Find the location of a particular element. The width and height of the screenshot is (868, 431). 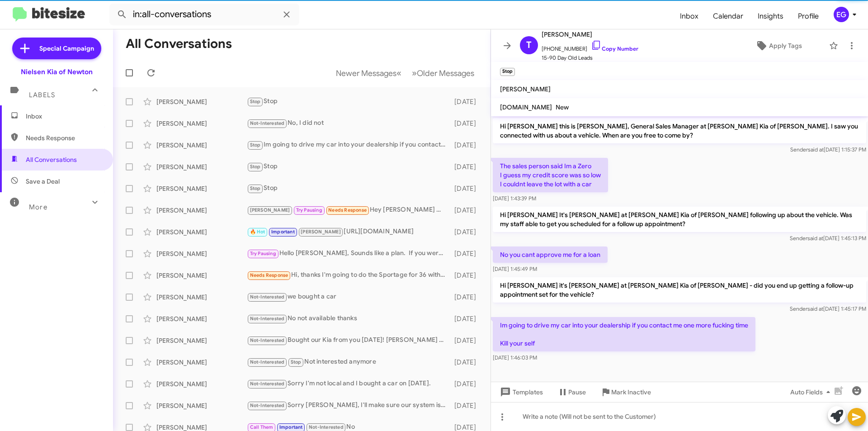

span: Mark Inactive is located at coordinates (631, 393).